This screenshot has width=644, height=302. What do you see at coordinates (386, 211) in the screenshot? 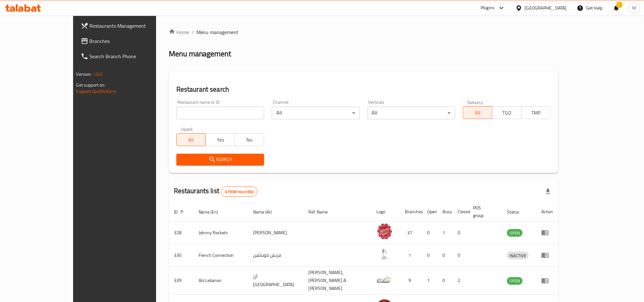
I see `th: Logo` at bounding box center [386, 211].